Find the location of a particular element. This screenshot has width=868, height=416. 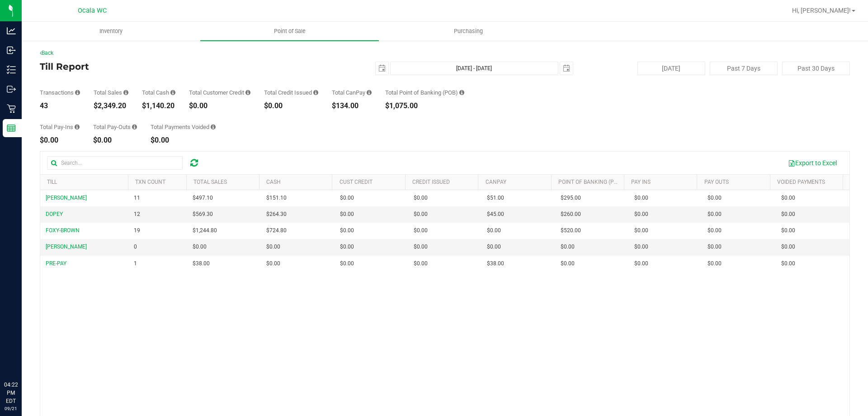

div: Total Pay-Outs is located at coordinates (115, 126).